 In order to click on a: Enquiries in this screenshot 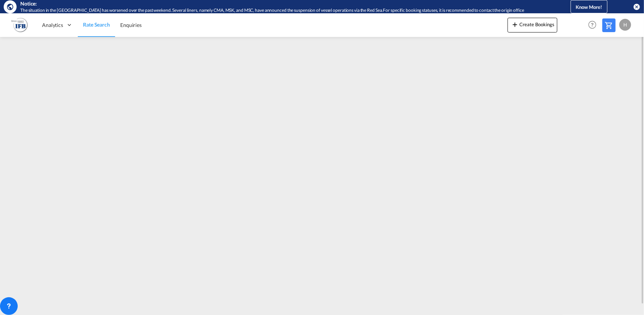, I will do `click(131, 25)`.